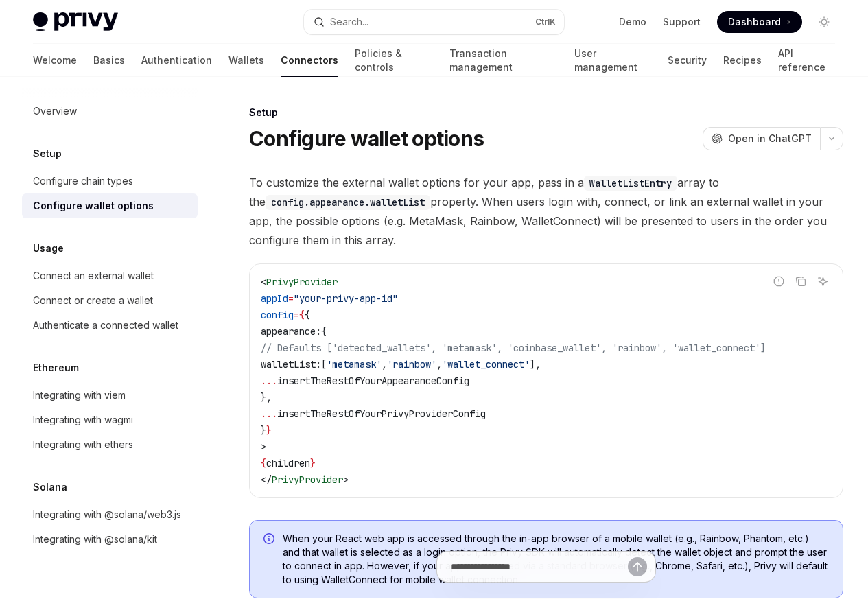 This screenshot has width=868, height=599. Describe the element at coordinates (348, 203) in the screenshot. I see `code: config.appearance.walletList` at that location.